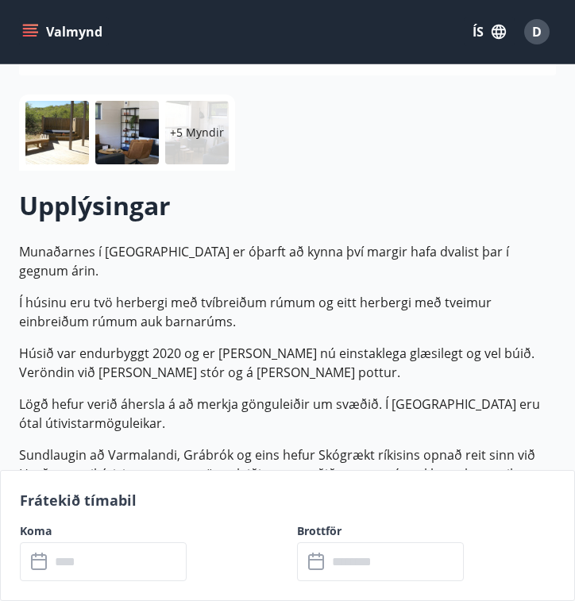 The height and width of the screenshot is (601, 575). What do you see at coordinates (287, 500) in the screenshot?
I see `p: Frátekið tímabil` at bounding box center [287, 500].